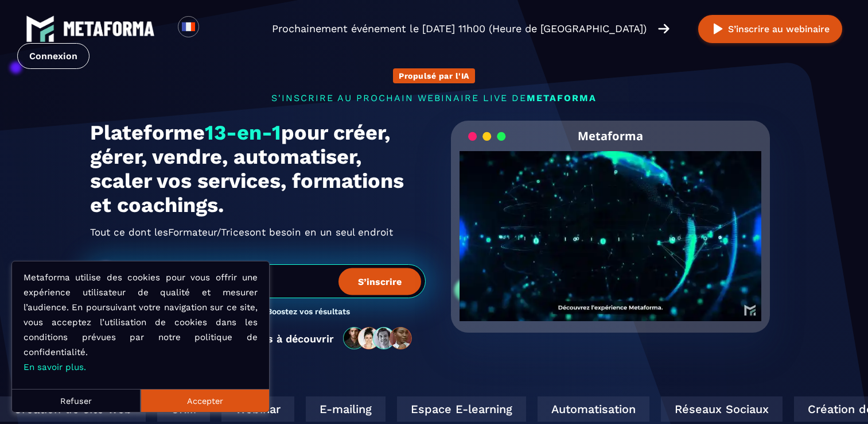 The image size is (868, 424). Describe the element at coordinates (213, 28) in the screenshot. I see `input: Search for option` at that location.